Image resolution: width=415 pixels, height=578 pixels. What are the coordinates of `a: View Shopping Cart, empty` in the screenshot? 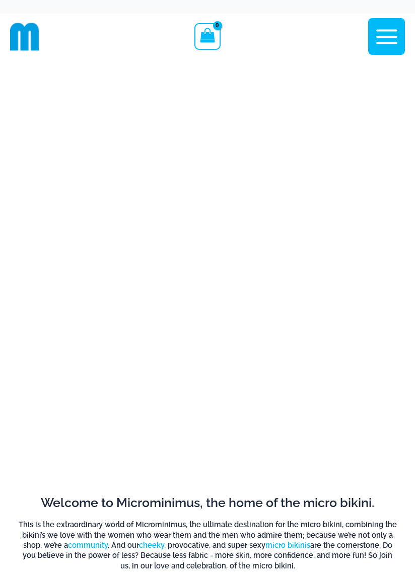 It's located at (207, 36).